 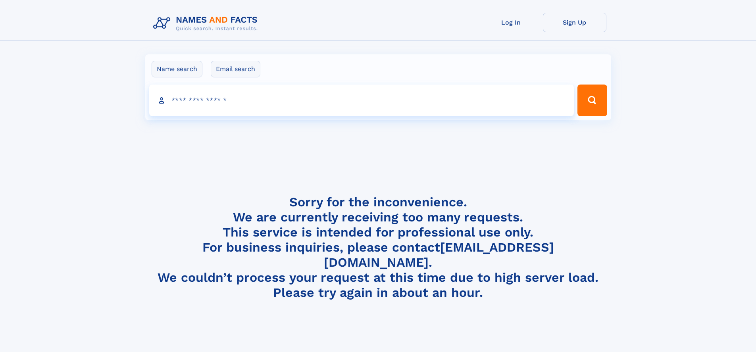 I want to click on input: search input, so click(x=362, y=100).